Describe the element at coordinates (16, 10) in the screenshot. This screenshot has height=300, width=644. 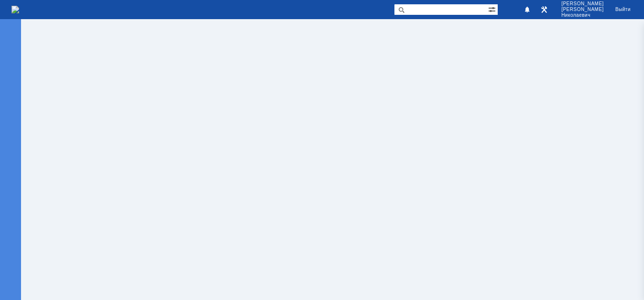
I see `a: Перейти на домашнюю страницу` at that location.